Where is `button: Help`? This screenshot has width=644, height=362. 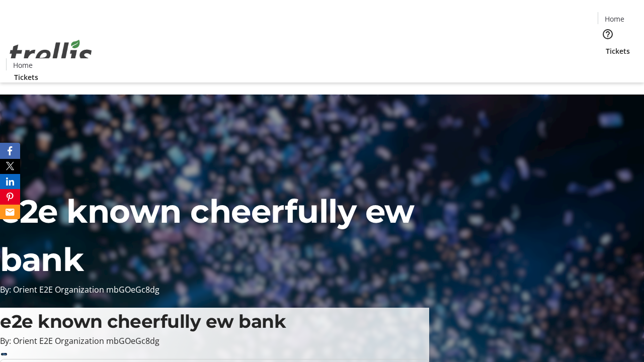
button: Help is located at coordinates (608, 34).